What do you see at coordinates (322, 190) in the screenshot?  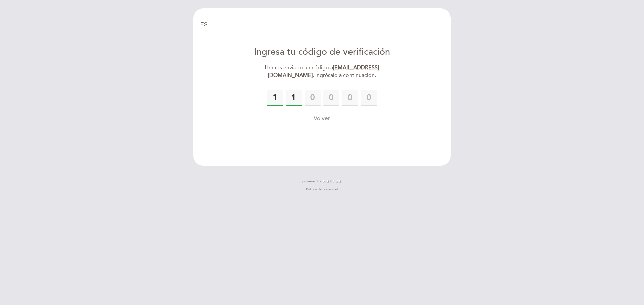 I see `a: Política de privacidad` at bounding box center [322, 190].